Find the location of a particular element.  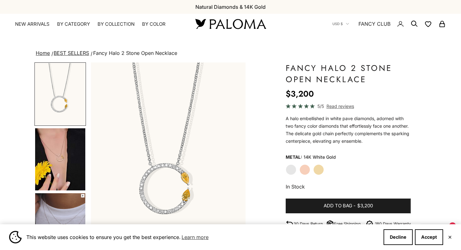

legend: Metal: is located at coordinates (294, 157).